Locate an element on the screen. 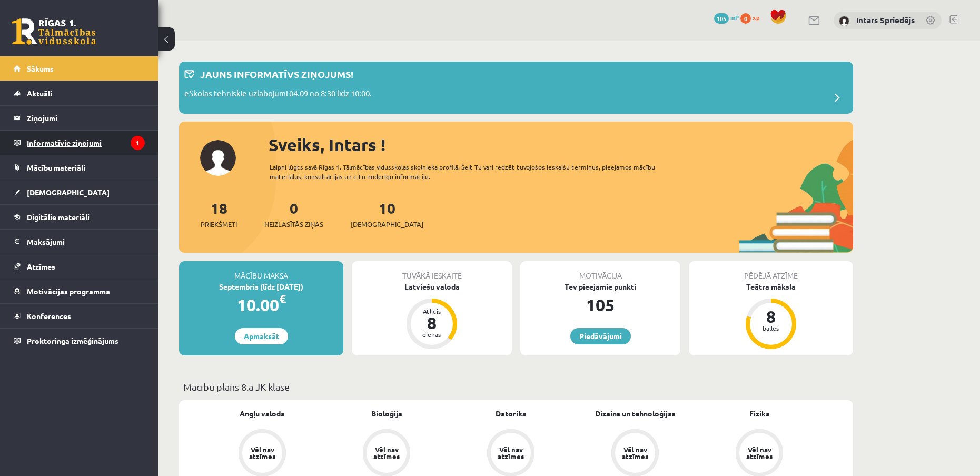  span: mP is located at coordinates (735, 17).